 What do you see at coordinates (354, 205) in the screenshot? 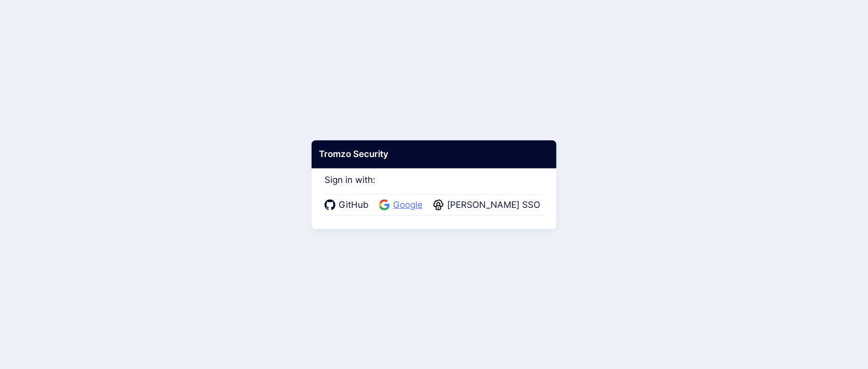
I see `span: GitHub` at bounding box center [354, 205].